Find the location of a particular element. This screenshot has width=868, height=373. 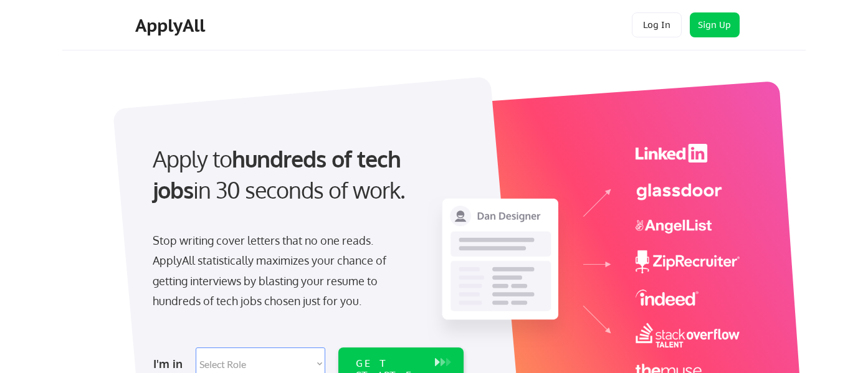

strong: hundreds of tech jobs is located at coordinates (279, 174).